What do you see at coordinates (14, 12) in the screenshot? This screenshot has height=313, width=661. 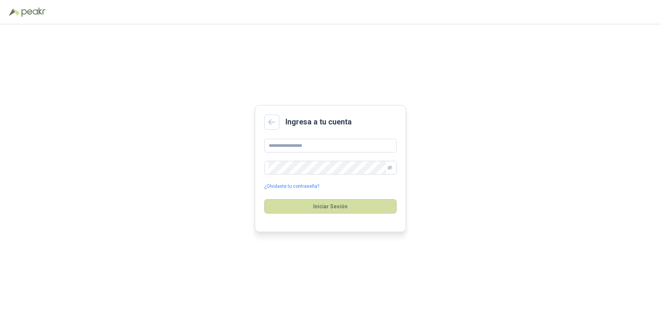 I see `img: Logo` at bounding box center [14, 12].